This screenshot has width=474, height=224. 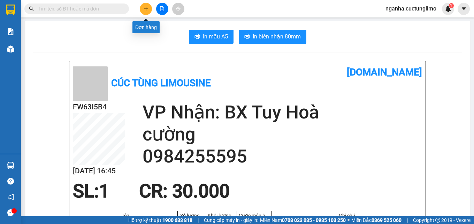 I want to click on strong: 1900 633 818, so click(x=178, y=220).